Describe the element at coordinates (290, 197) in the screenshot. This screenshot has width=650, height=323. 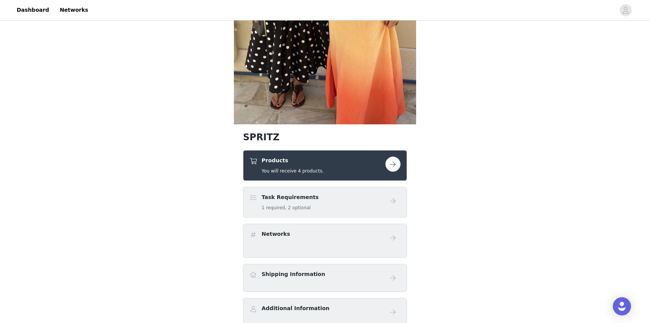
I see `h4: Task Requirements` at that location.